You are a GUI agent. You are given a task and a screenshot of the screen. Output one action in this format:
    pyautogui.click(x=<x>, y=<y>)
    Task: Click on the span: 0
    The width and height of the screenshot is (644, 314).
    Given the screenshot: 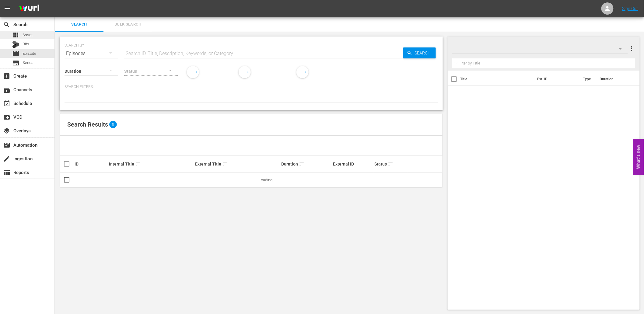 What is the action you would take?
    pyautogui.click(x=113, y=125)
    